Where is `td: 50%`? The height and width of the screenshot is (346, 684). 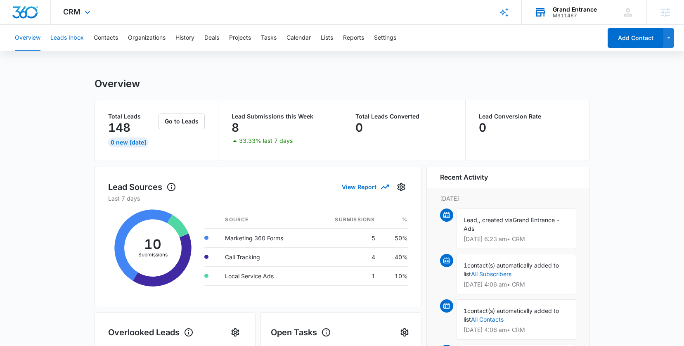
td: 50% is located at coordinates (394, 238).